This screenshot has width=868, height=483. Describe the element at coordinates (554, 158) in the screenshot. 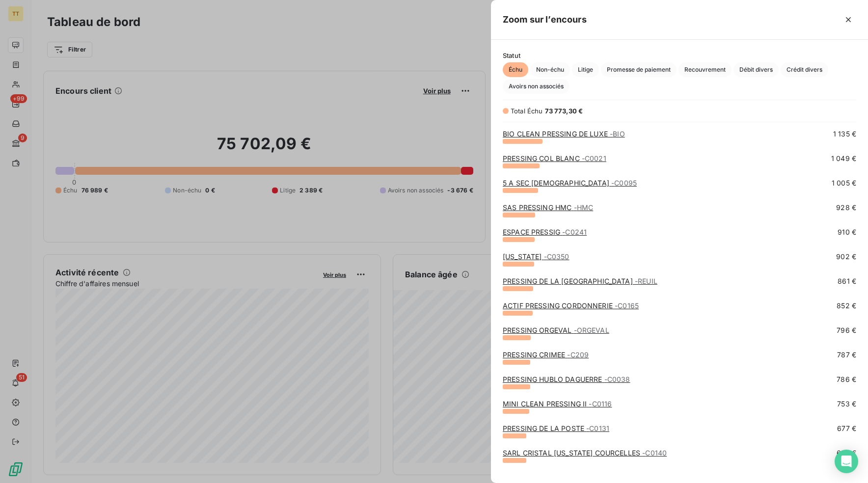

I see `a: PRESSING COL BLANC` at that location.